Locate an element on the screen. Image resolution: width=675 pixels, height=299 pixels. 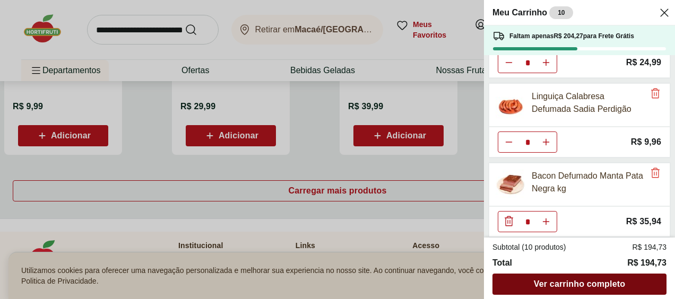
img: Linguiça Calabresa Defumada Sadia Perdigão is located at coordinates (511, 105).